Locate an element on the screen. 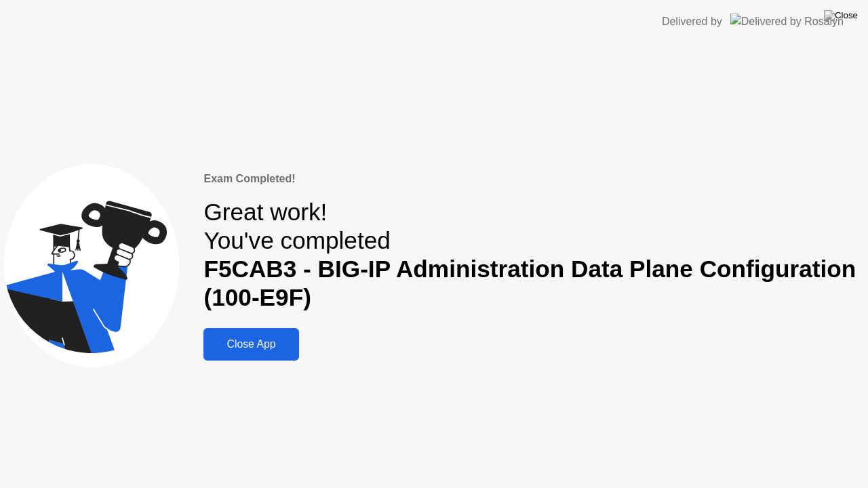  img: Delivered by Rosalyn is located at coordinates (787, 21).